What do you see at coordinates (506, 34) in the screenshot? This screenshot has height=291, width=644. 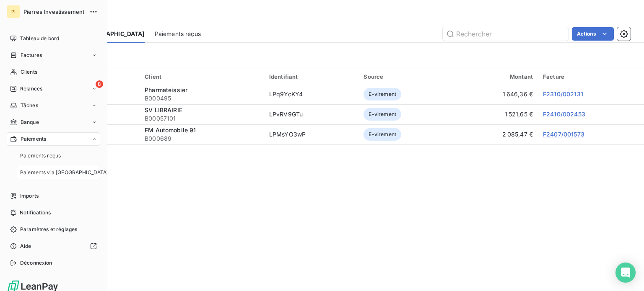 I see `input: Rechercher` at bounding box center [506, 34].